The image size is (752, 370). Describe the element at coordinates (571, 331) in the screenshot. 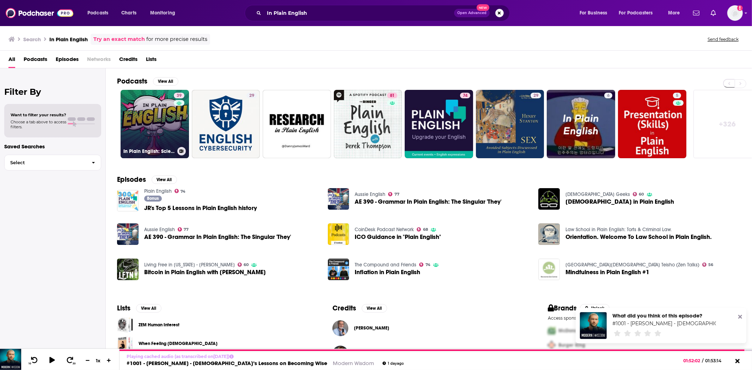

I see `span: McDonalds` at that location.